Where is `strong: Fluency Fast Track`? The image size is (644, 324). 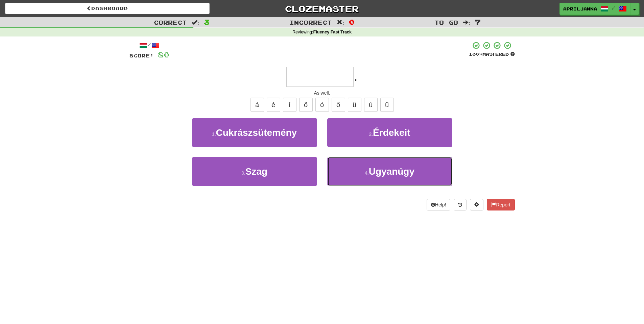 strong: Fluency Fast Track is located at coordinates (332, 32).